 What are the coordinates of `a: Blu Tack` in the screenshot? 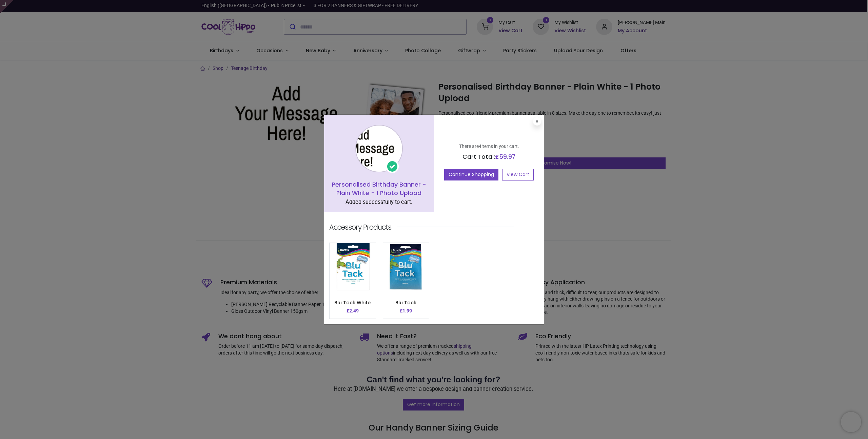 It's located at (406, 303).